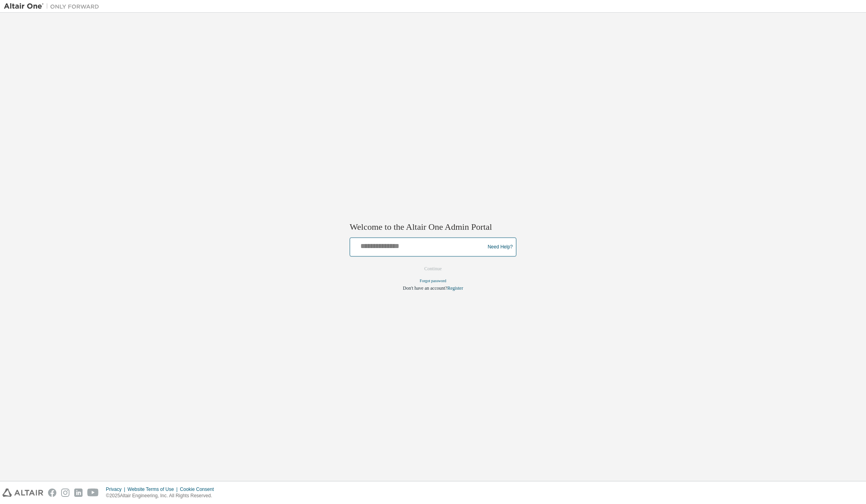 The image size is (866, 504). What do you see at coordinates (53, 6) in the screenshot?
I see `img: Altair One` at bounding box center [53, 6].